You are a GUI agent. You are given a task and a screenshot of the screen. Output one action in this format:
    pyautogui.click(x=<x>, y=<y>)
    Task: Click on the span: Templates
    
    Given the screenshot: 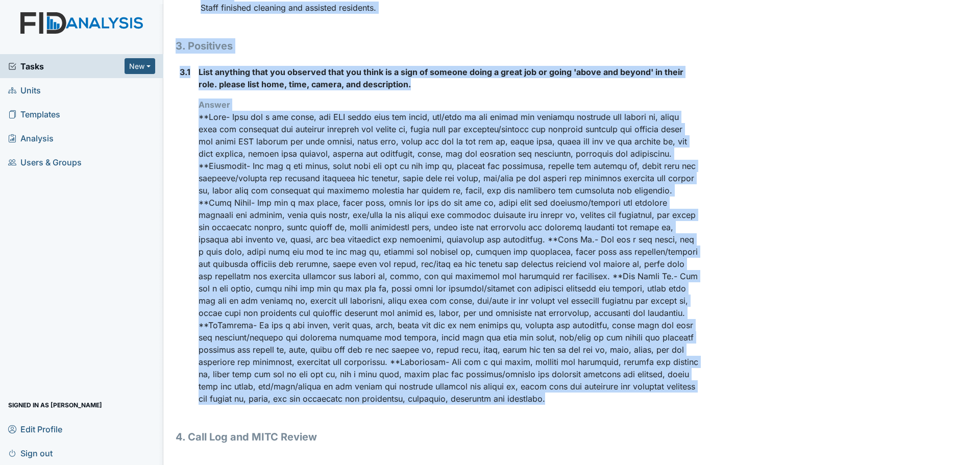 What is the action you would take?
    pyautogui.click(x=34, y=114)
    